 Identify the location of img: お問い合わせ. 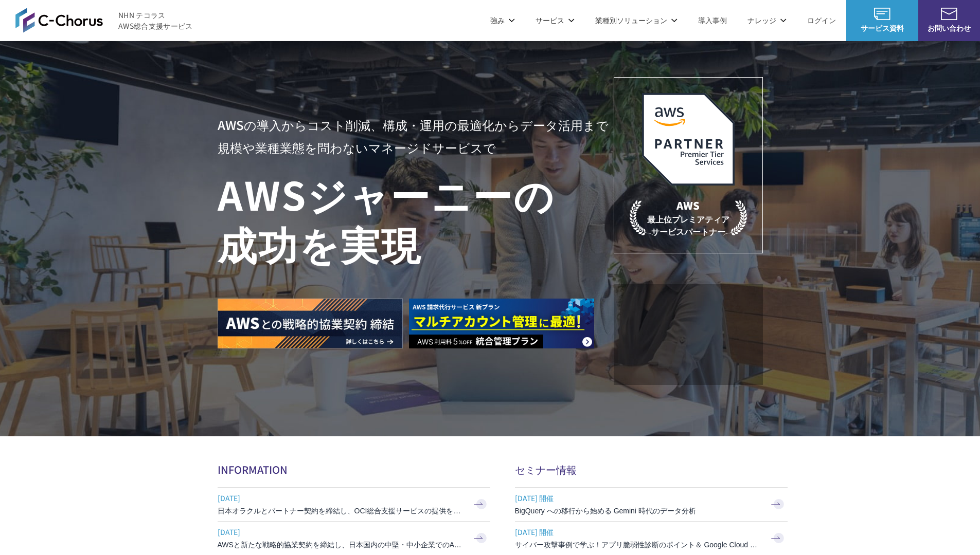
(950, 14).